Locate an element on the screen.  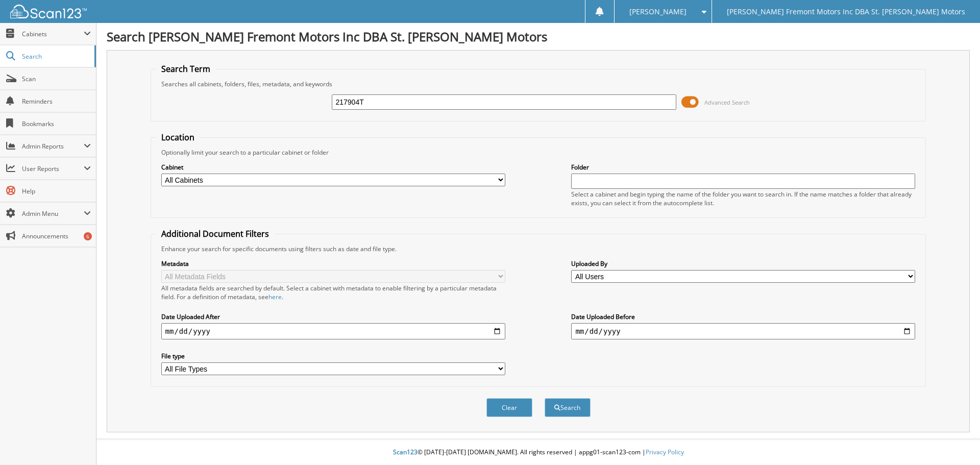
span: Advanced Search is located at coordinates (727, 102).